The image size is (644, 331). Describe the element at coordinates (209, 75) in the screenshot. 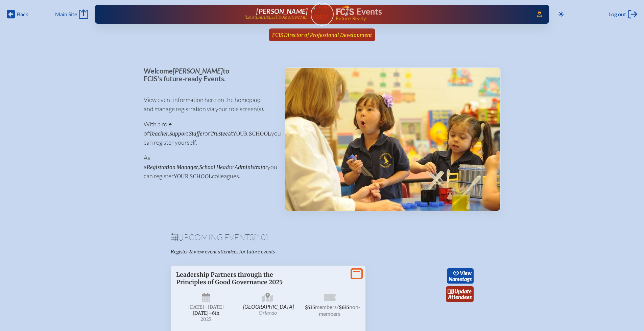

I see `p: Welcome to FCIS’s future-ready Events.` at that location.